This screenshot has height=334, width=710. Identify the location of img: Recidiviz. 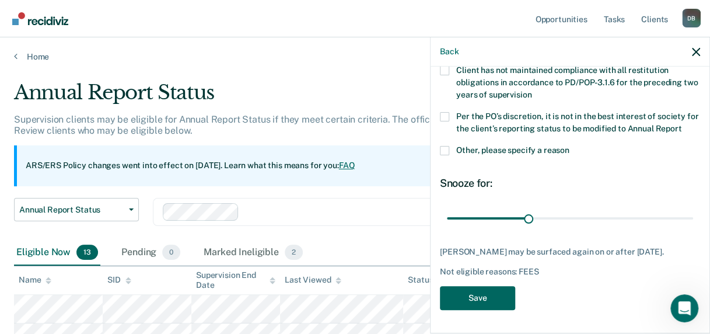
(40, 19).